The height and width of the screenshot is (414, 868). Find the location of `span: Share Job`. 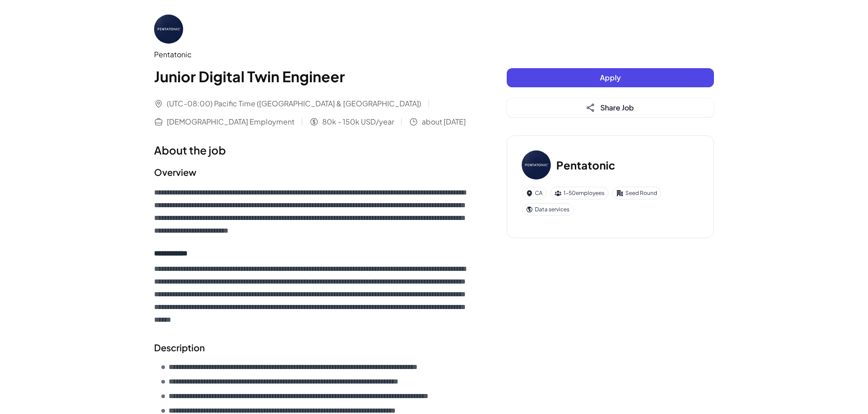

span: Share Job is located at coordinates (617, 107).